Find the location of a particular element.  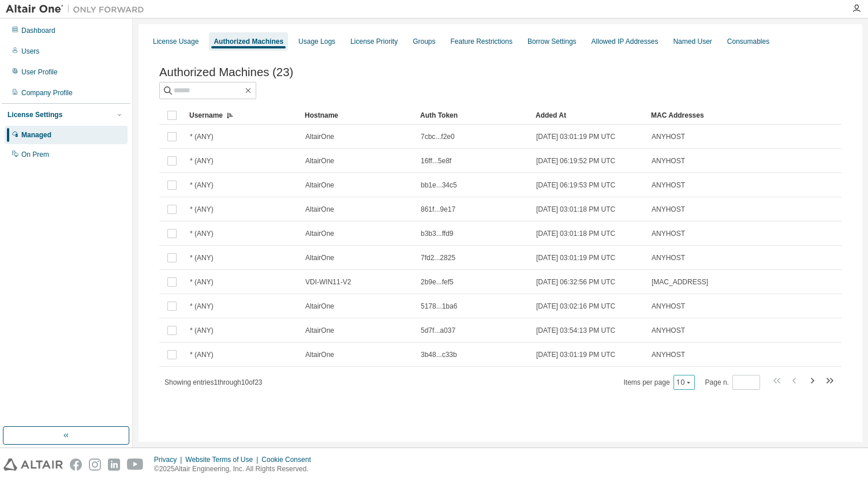

img: altair_logo.svg is located at coordinates (33, 465).